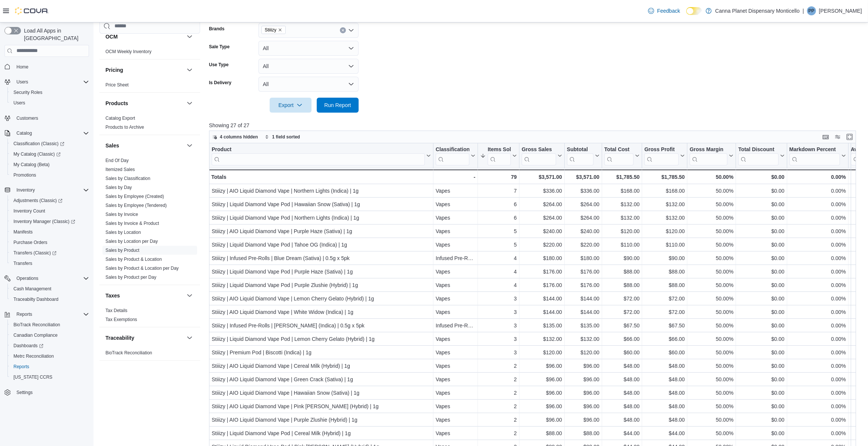 The width and height of the screenshot is (868, 446). What do you see at coordinates (286, 137) in the screenshot?
I see `span: 1 field sorted` at bounding box center [286, 137].